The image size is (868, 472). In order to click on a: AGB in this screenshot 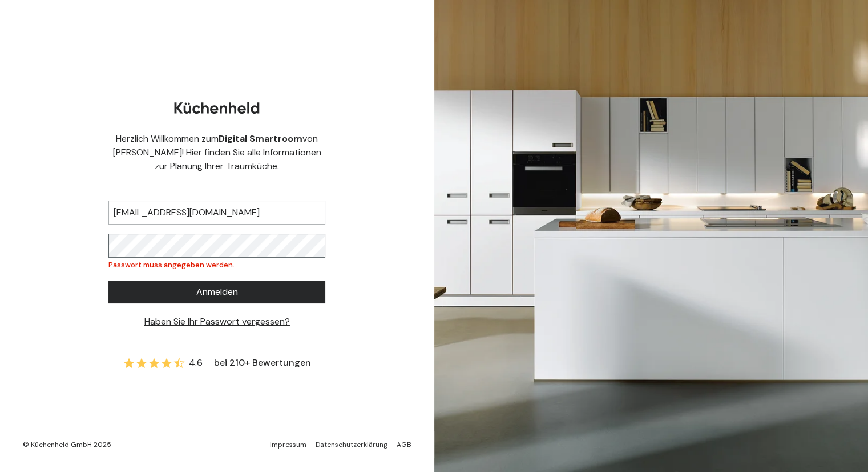, I will do `click(404, 445)`.